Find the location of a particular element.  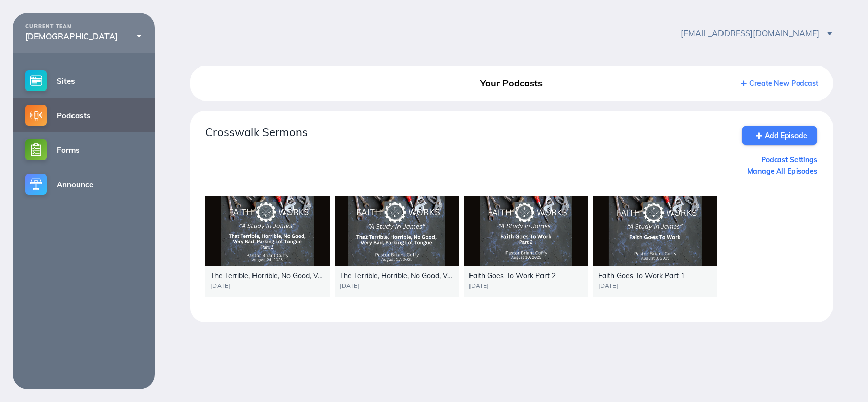

div: Your Podcasts is located at coordinates (511, 83).